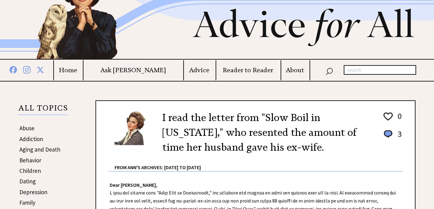 This screenshot has width=434, height=209. What do you see at coordinates (398, 119) in the screenshot?
I see `td: 0` at bounding box center [398, 119].